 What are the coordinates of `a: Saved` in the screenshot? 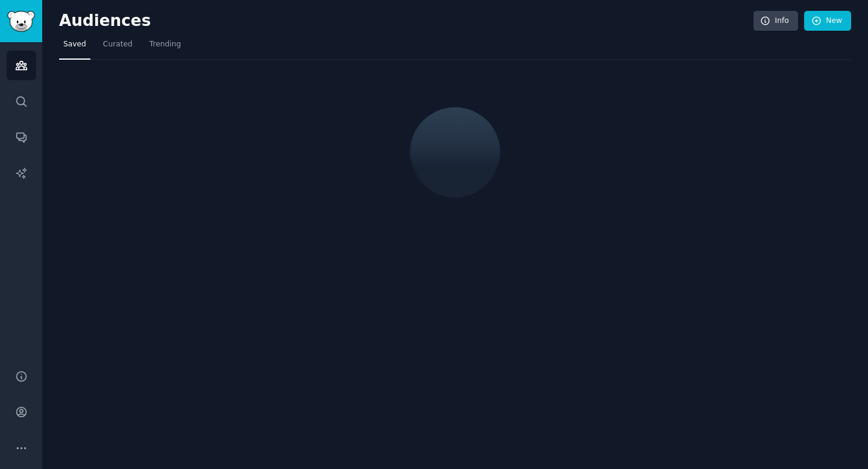 It's located at (74, 47).